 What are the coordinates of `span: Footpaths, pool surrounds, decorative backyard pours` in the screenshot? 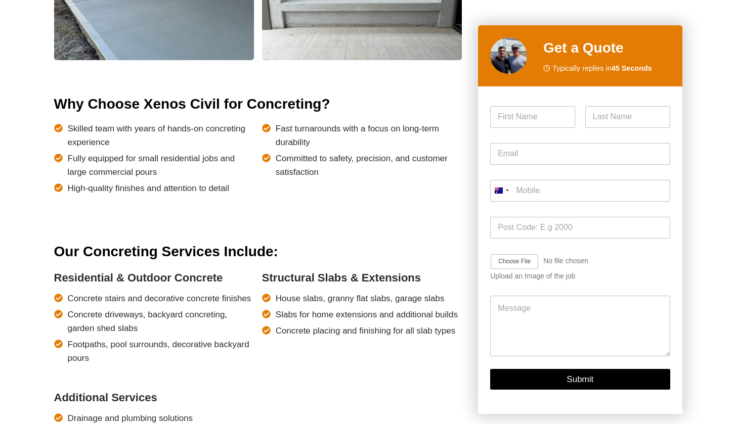 It's located at (161, 351).